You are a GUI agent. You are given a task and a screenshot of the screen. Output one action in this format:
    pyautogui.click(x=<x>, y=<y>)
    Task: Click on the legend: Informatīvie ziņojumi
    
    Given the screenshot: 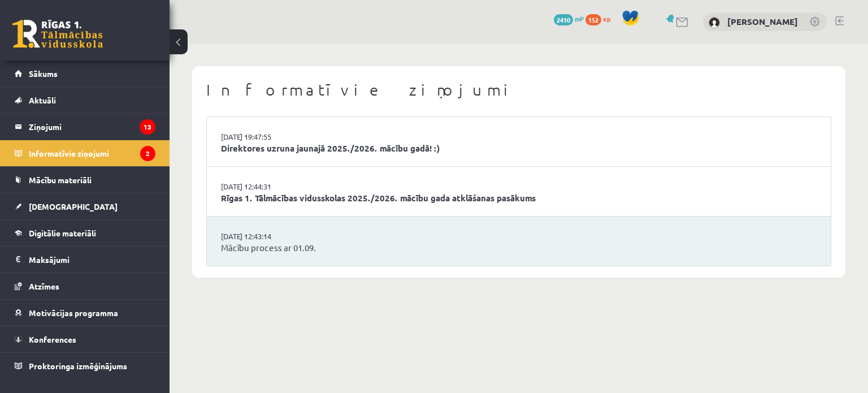 What is the action you would take?
    pyautogui.click(x=92, y=153)
    